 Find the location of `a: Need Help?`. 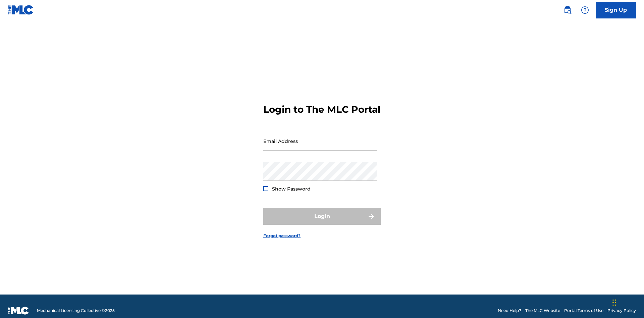

a: Need Help? is located at coordinates (510, 310).